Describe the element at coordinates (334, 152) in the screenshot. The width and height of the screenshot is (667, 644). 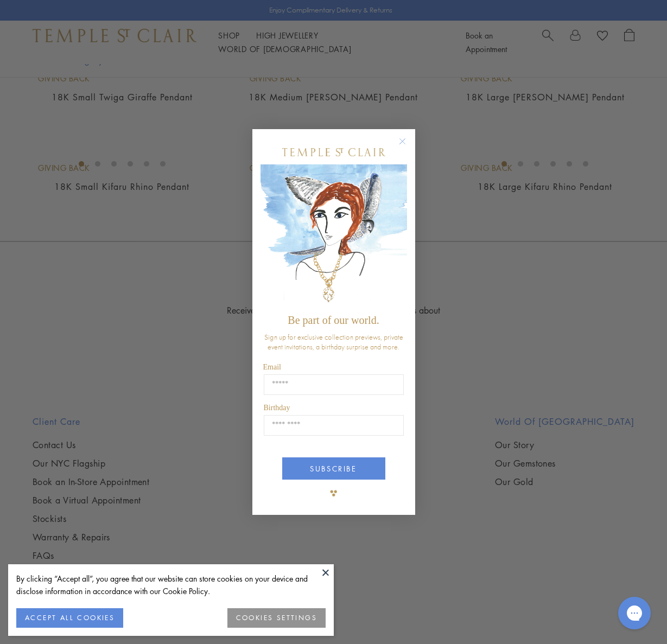
I see `img: Temple St. Clair` at that location.